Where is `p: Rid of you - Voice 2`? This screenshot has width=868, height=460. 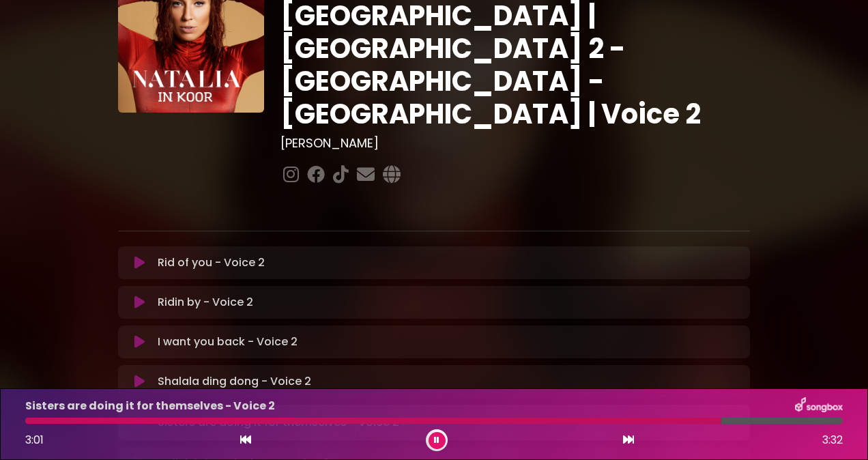
p: Rid of you - Voice 2 is located at coordinates (211, 263).